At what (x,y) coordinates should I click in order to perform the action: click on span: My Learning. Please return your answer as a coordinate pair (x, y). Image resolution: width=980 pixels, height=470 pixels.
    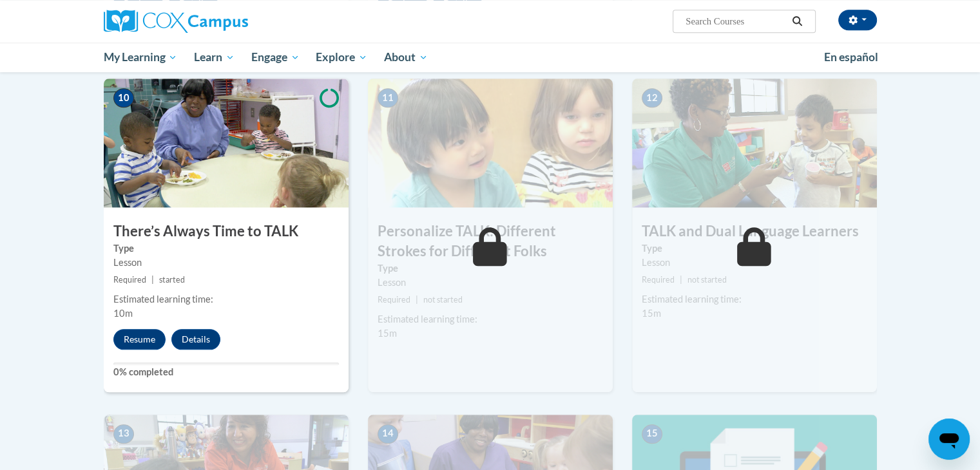
    Looking at the image, I should click on (139, 57).